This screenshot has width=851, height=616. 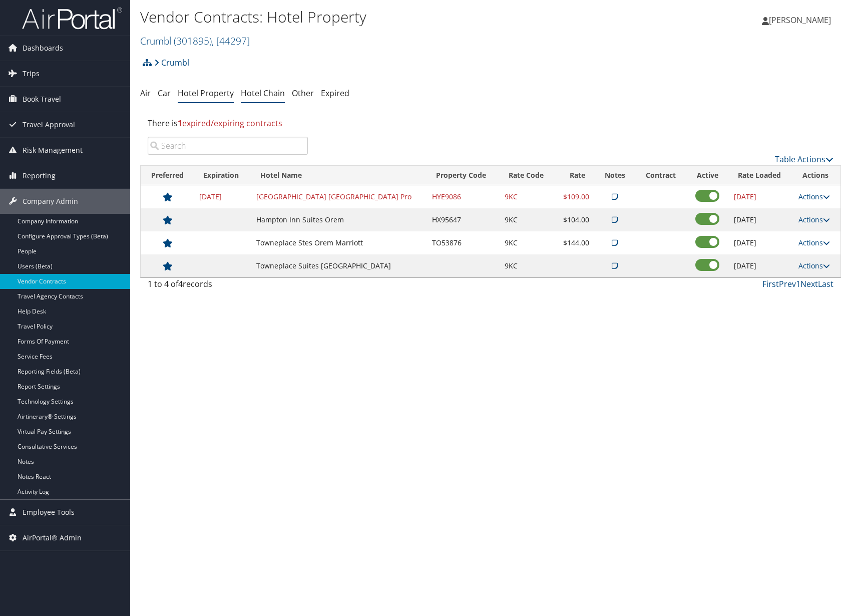 I want to click on a: Hotel Property, so click(x=206, y=93).